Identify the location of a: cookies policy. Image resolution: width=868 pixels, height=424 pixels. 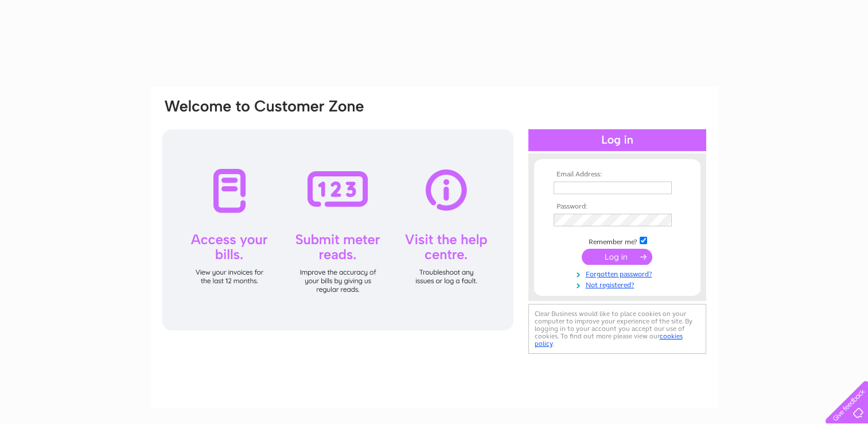
(609, 339).